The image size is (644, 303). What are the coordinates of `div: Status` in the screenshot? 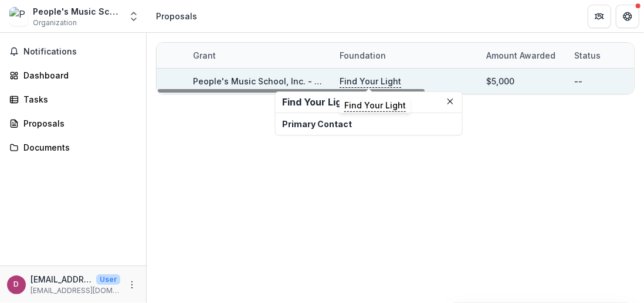 It's located at (587, 55).